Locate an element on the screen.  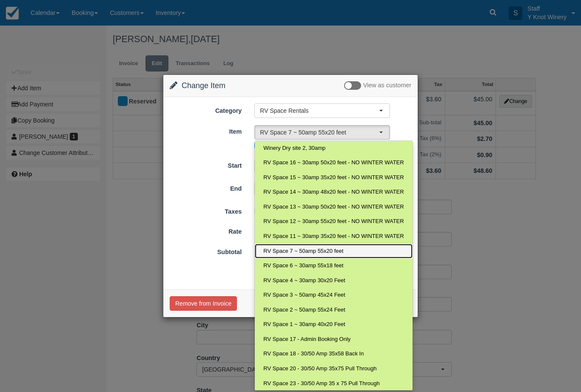
span: RV Space 4 ~ 30amp 30x20 Feet is located at coordinates (305, 280).